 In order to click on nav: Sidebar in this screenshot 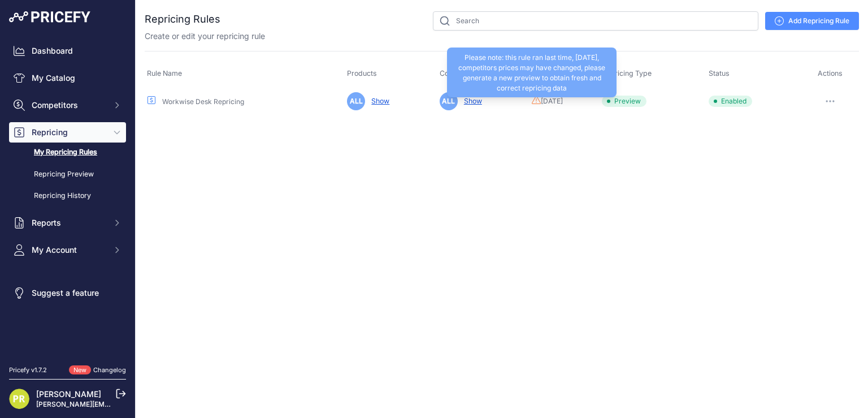, I will do `click(68, 196)`.